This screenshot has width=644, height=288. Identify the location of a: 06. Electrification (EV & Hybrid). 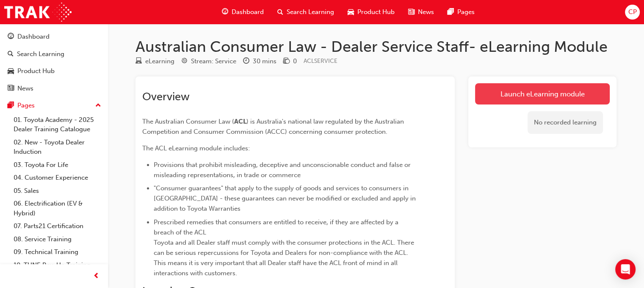
(57, 208).